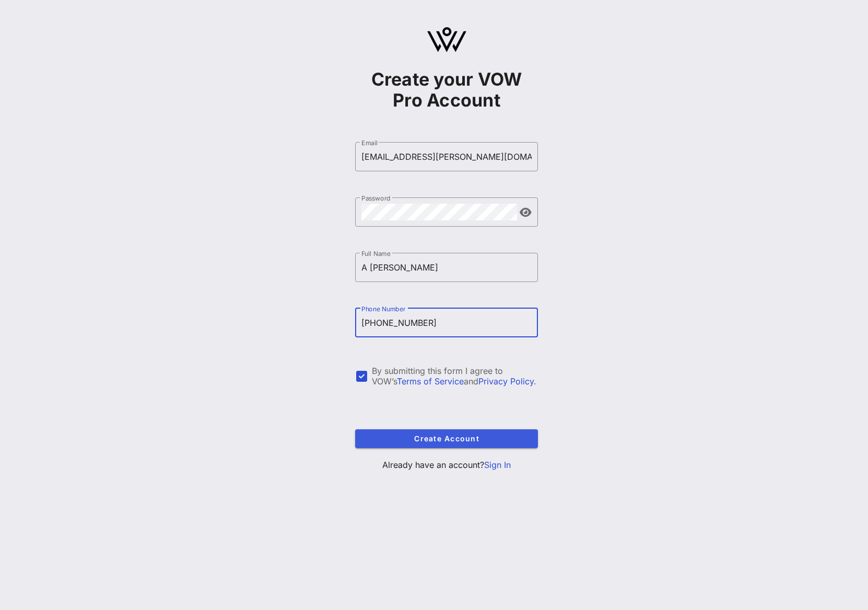 This screenshot has width=868, height=610. Describe the element at coordinates (447, 438) in the screenshot. I see `span: Create Account` at that location.